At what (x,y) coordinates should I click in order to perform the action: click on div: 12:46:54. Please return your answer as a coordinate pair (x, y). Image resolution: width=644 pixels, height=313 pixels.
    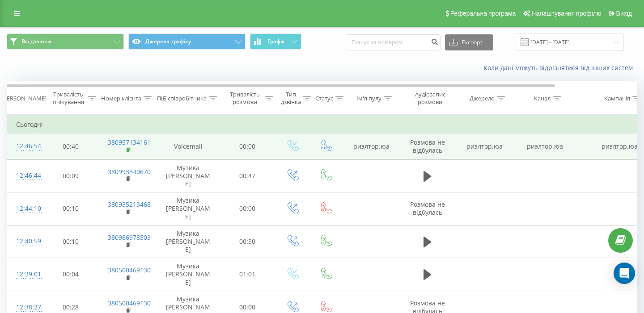
    Looking at the image, I should click on (25, 146).